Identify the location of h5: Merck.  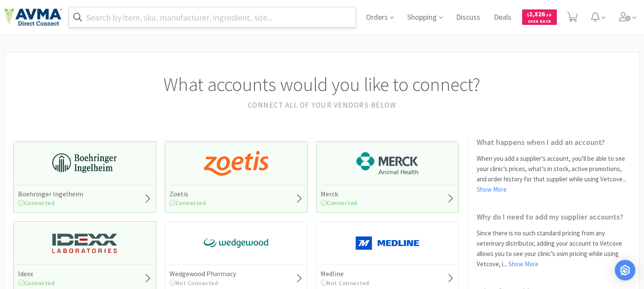
(339, 194).